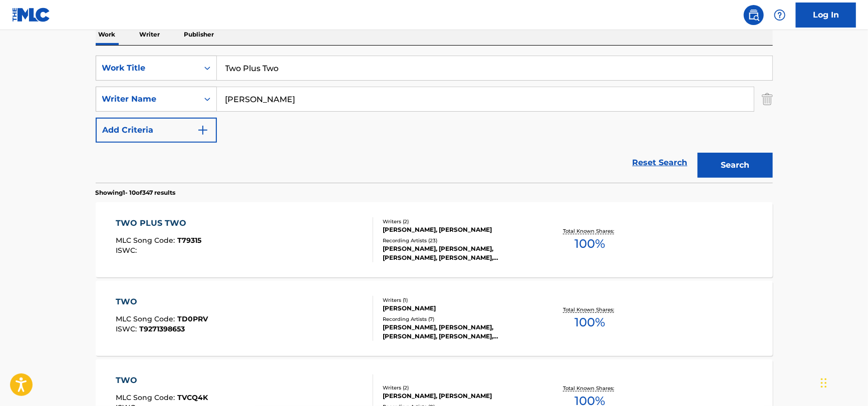  I want to click on img: Delete Criterion, so click(767, 99).